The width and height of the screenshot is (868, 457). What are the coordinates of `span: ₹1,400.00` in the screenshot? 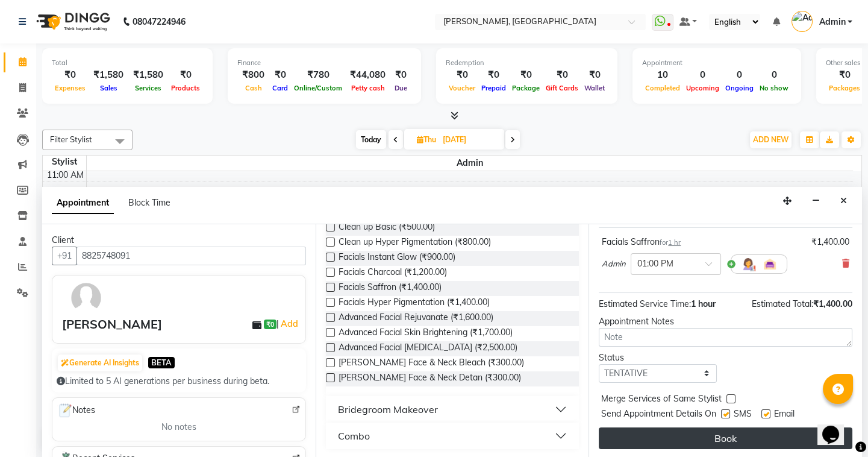 It's located at (833, 304).